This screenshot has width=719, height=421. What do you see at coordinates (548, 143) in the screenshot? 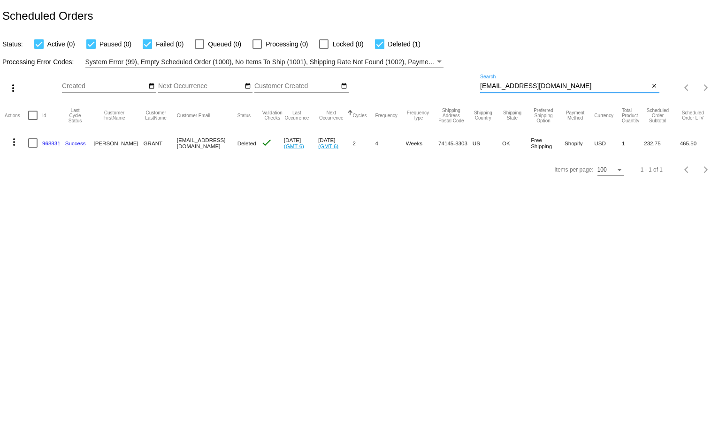
I see `mat-cell: Free Shipping` at bounding box center [548, 143].